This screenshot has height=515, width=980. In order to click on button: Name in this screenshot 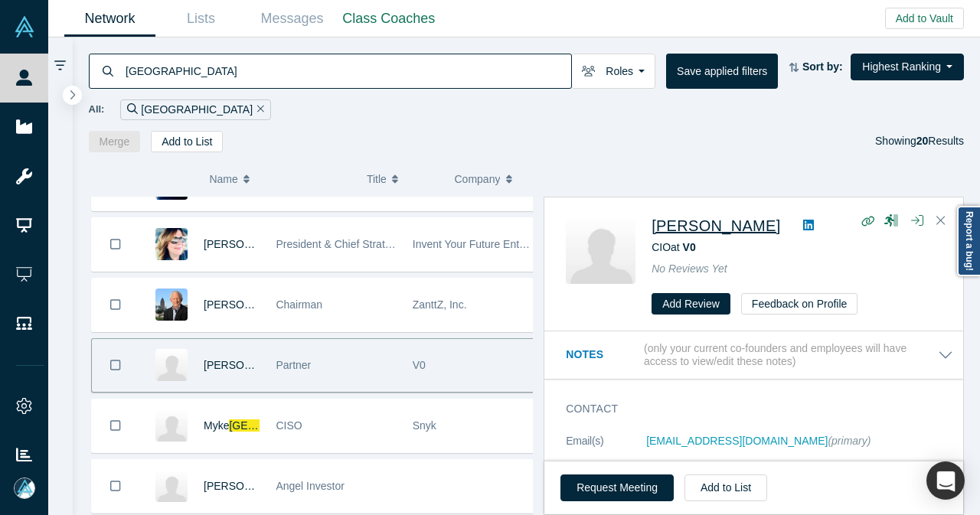, I will do `click(279, 179)`.